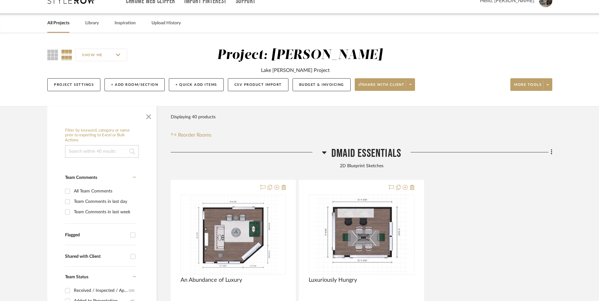 Image resolution: width=599 pixels, height=301 pixels. What do you see at coordinates (96, 257) in the screenshot?
I see `div: Shared with Client` at bounding box center [96, 257].